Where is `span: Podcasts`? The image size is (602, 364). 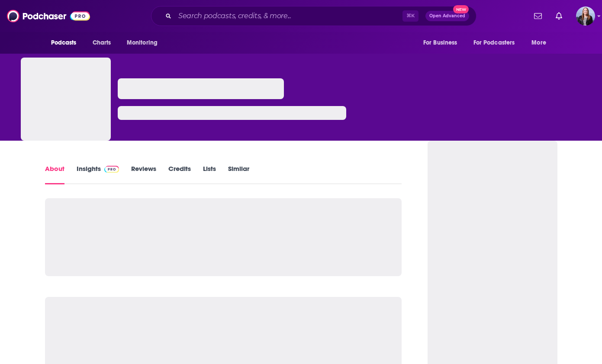
span: Podcasts is located at coordinates (64, 42).